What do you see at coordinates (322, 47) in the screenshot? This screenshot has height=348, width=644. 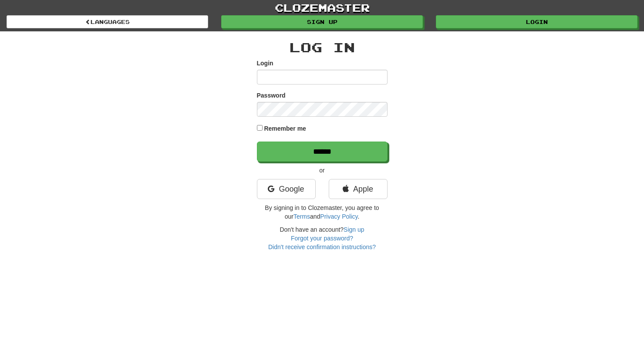 I see `h2: Log In` at bounding box center [322, 47].